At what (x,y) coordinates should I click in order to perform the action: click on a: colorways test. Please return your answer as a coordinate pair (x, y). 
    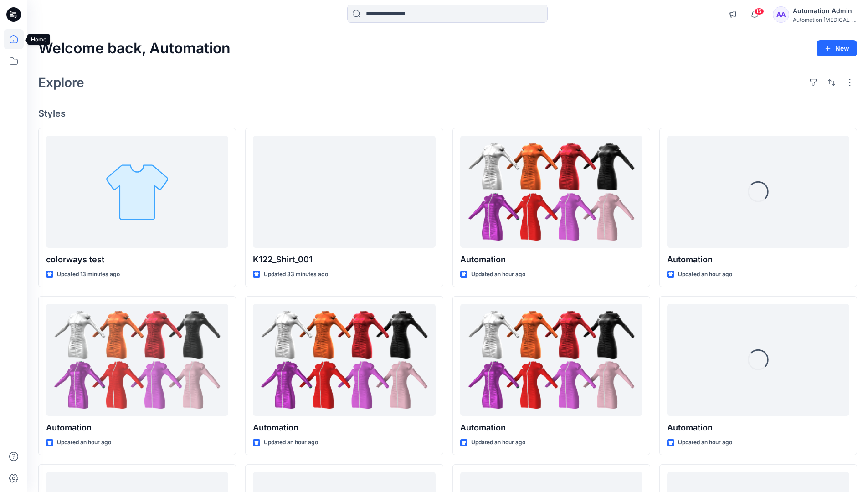
    Looking at the image, I should click on (137, 192).